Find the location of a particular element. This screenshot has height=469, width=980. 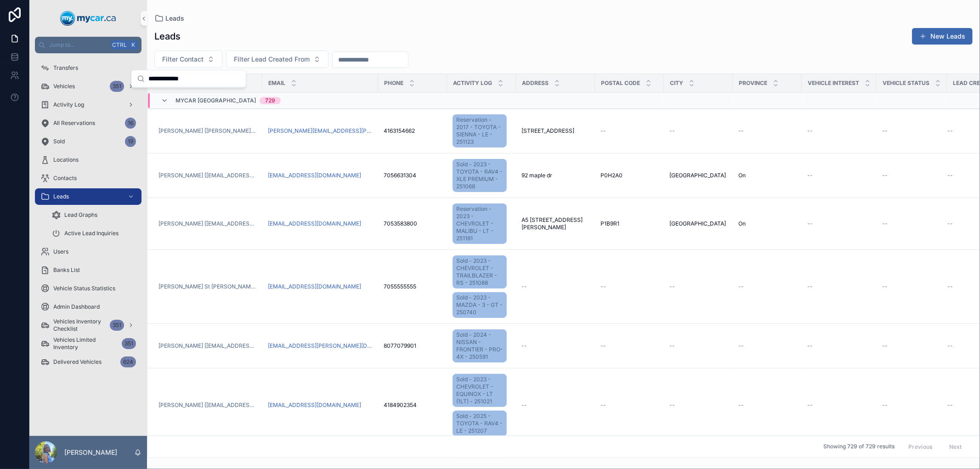

span: Vehicle Status Statistics is located at coordinates (84, 288).